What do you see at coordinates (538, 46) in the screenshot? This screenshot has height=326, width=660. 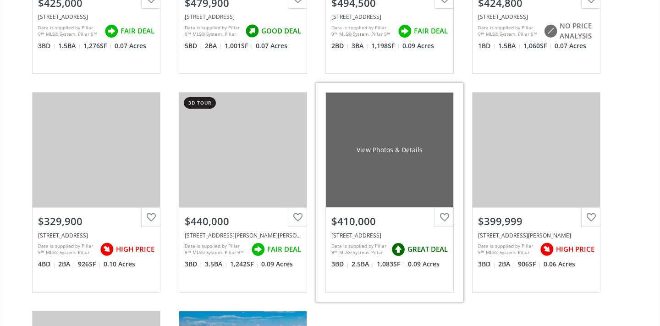 I see `span: 1,060 SF` at bounding box center [538, 46].